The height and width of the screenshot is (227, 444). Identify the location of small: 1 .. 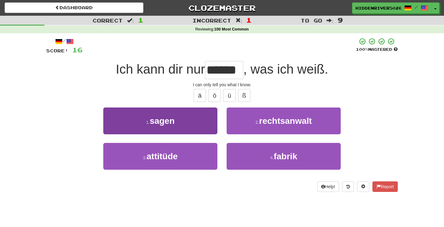
(148, 122).